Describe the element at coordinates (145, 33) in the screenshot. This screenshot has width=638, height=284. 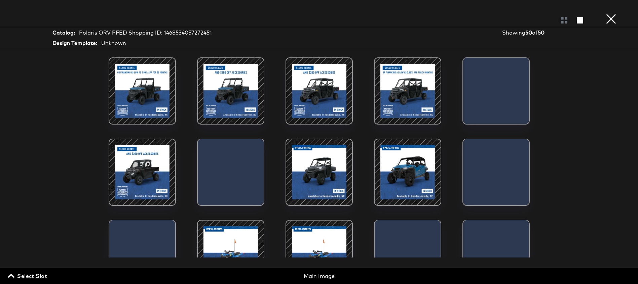
I see `div: Polaris ORV PFED Shopping ID: 1468534057272451` at that location.